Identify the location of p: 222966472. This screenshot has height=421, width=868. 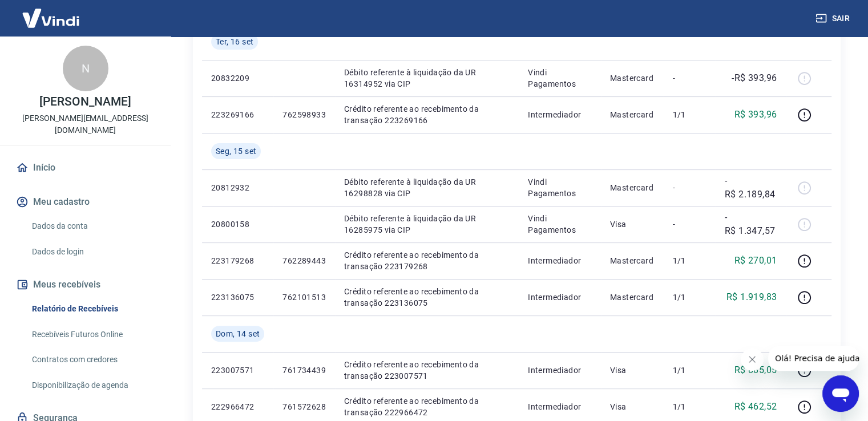
(237, 407).